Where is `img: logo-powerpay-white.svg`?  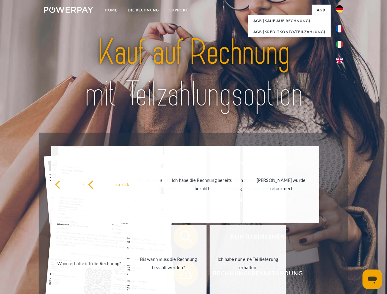
img: logo-powerpay-white.svg is located at coordinates (68, 10).